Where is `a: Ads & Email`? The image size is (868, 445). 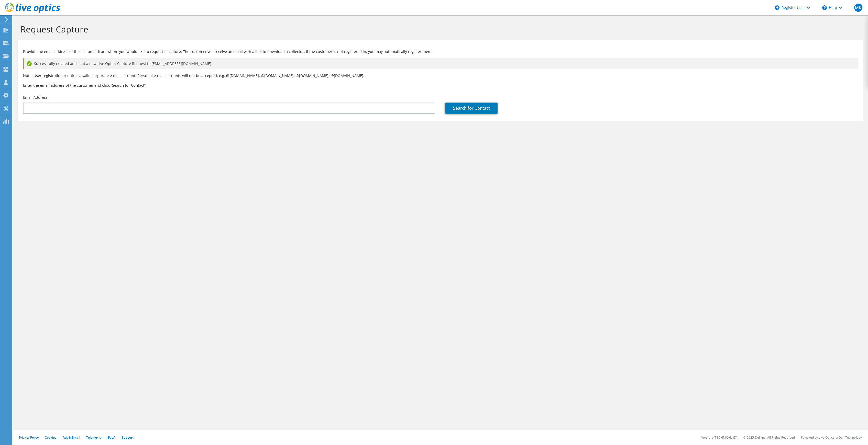 a: Ads & Email is located at coordinates (72, 437).